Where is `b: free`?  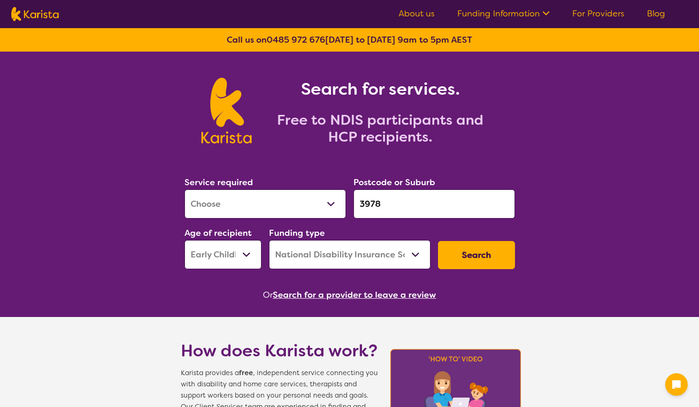
b: free is located at coordinates (246, 373).